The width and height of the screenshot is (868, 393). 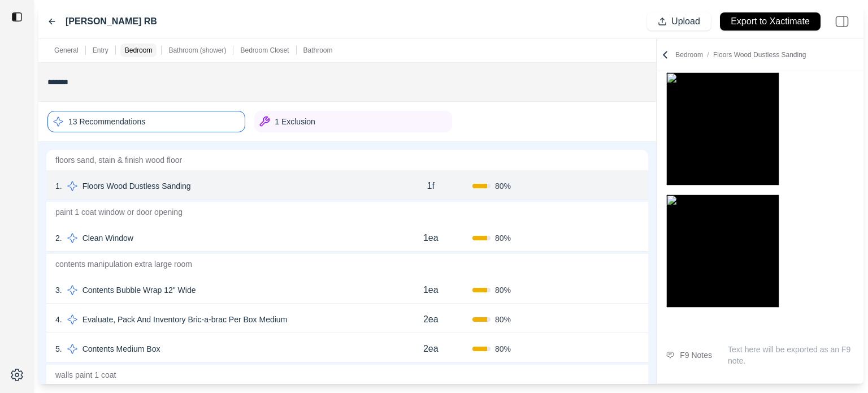 I want to click on p: 1 ., so click(x=59, y=186).